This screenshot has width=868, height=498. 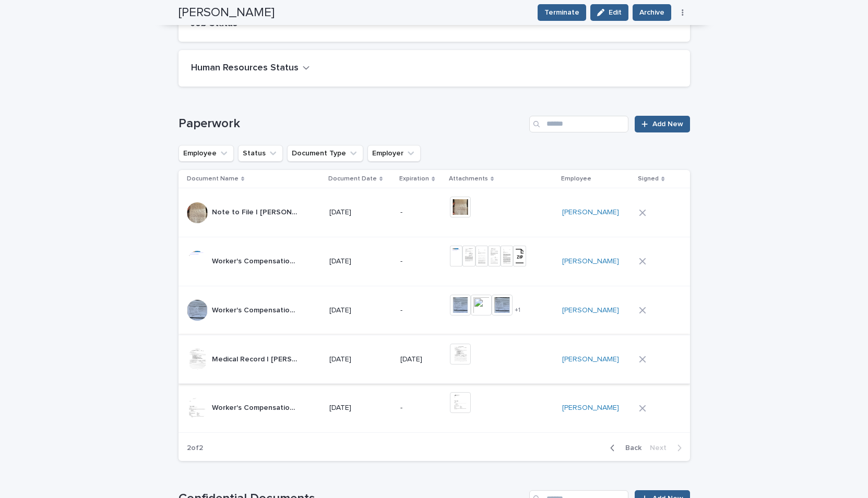 I want to click on span: Archive, so click(x=652, y=13).